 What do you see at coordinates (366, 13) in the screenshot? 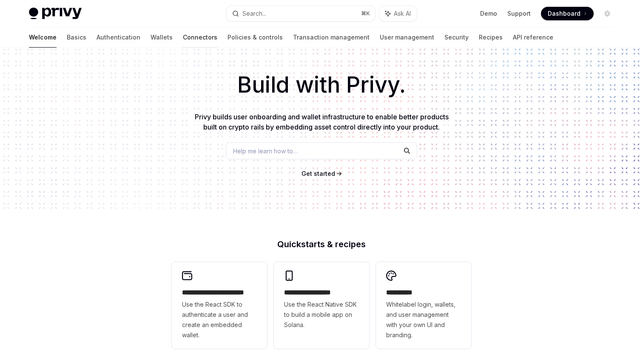
I see `span: ⌘ K` at bounding box center [366, 13].